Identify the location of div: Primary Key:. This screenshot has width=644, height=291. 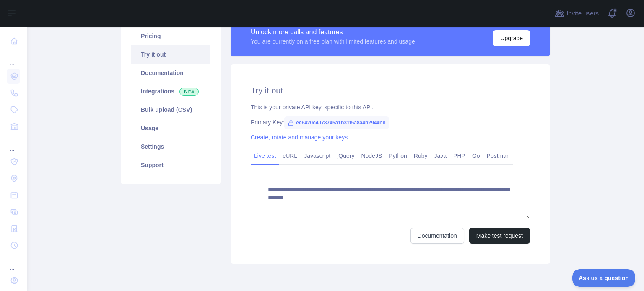
(391, 122).